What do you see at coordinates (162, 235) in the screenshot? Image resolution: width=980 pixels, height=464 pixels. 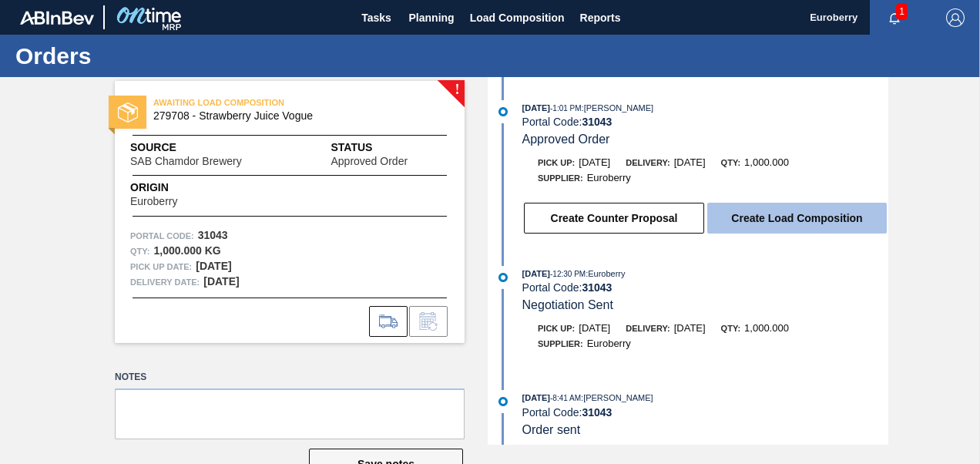 I see `span: Portal Code:` at bounding box center [162, 235].